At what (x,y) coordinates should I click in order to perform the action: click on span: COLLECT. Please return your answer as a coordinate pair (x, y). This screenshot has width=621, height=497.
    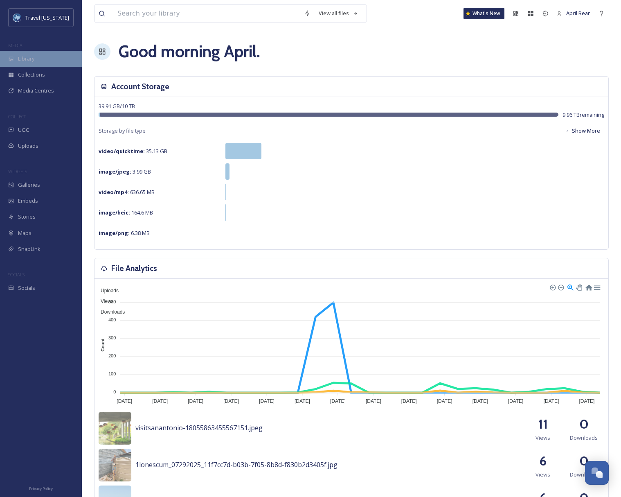
    Looking at the image, I should click on (17, 116).